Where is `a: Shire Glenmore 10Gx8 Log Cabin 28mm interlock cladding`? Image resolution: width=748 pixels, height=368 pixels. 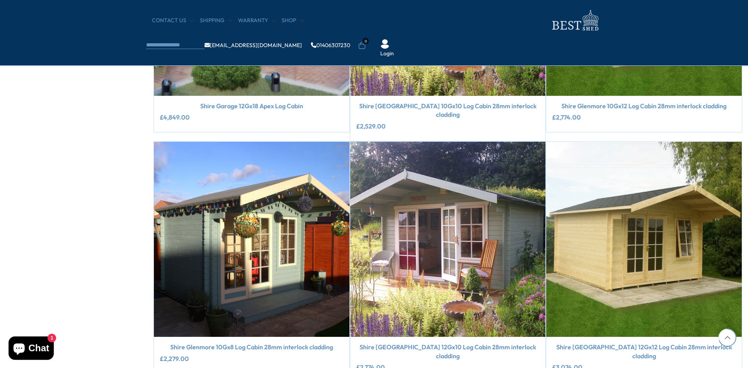
a: Shire Glenmore 10Gx8 Log Cabin 28mm interlock cladding is located at coordinates (252, 347).